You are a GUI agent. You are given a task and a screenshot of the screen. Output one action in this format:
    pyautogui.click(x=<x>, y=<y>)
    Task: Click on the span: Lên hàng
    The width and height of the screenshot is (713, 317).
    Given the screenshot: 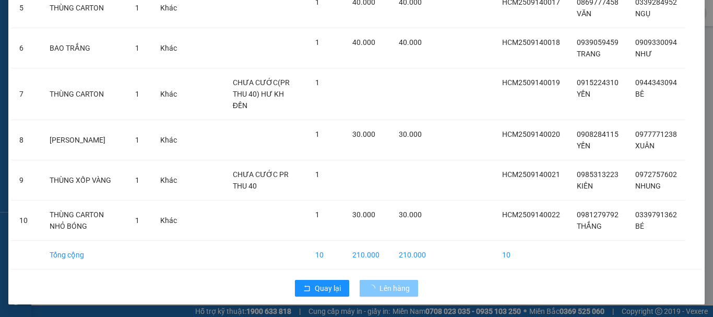 What is the action you would take?
    pyautogui.click(x=395, y=288)
    